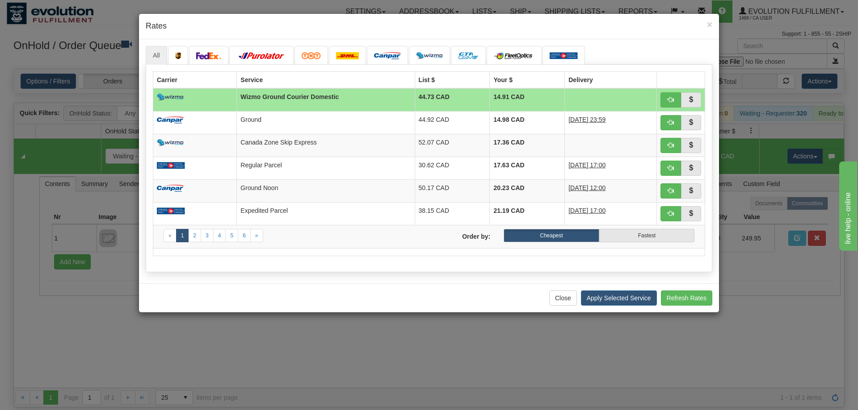 The width and height of the screenshot is (858, 410). What do you see at coordinates (195, 80) in the screenshot?
I see `th: Carrier` at bounding box center [195, 80].